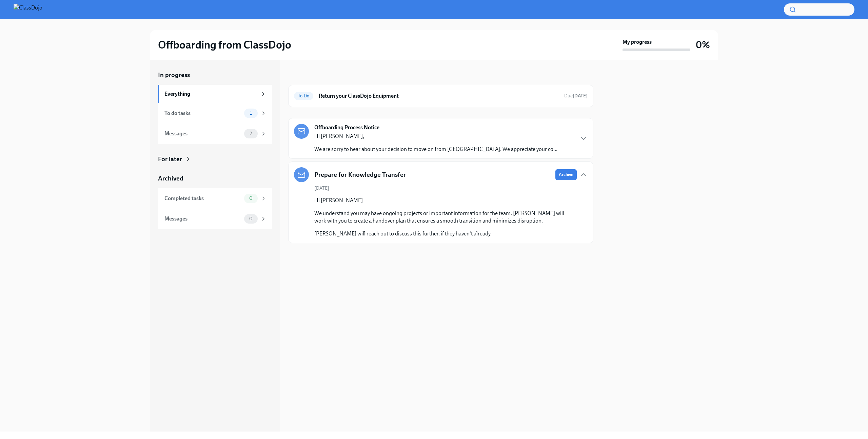 This screenshot has height=439, width=868. I want to click on h3: 0%, so click(703, 45).